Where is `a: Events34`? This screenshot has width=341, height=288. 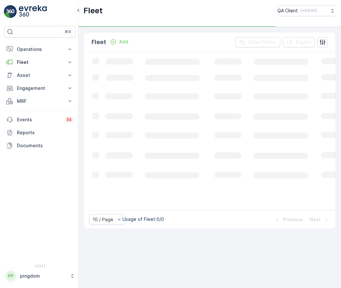
a: Events34 is located at coordinates (40, 120).